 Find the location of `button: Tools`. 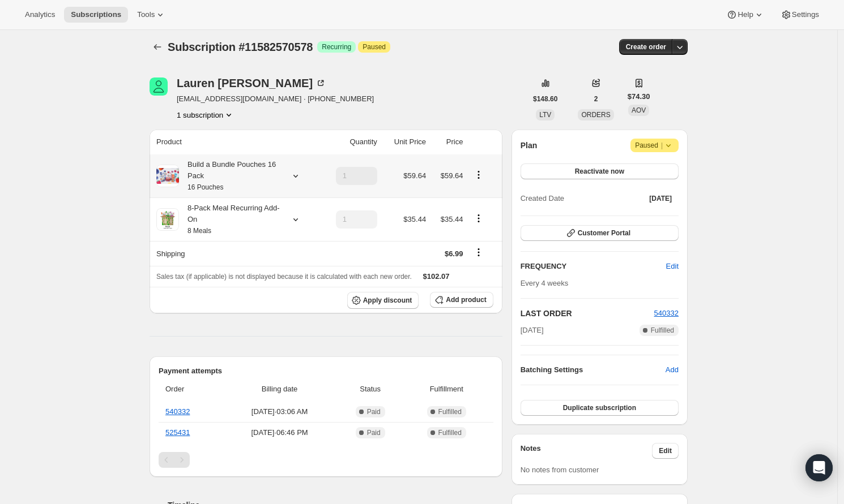

button: Tools is located at coordinates (151, 14).